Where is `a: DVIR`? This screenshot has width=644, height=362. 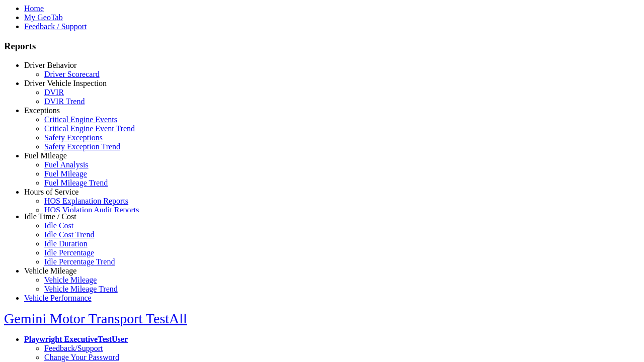 a: DVIR is located at coordinates (54, 92).